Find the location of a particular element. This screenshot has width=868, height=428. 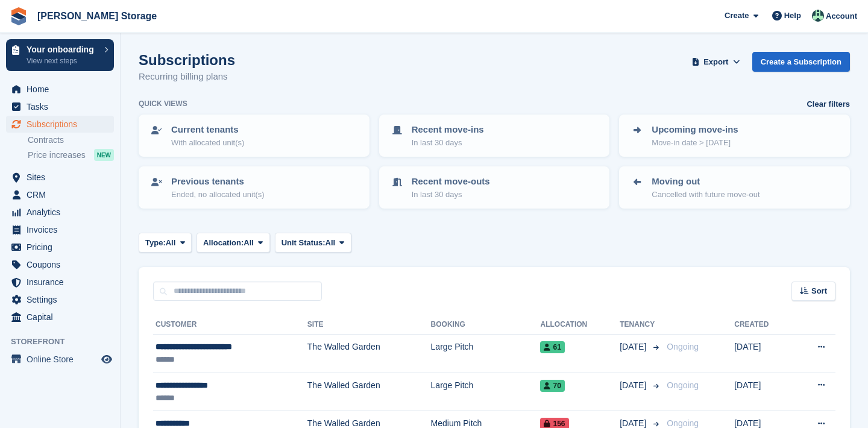

p: Current tenants is located at coordinates (208, 130).